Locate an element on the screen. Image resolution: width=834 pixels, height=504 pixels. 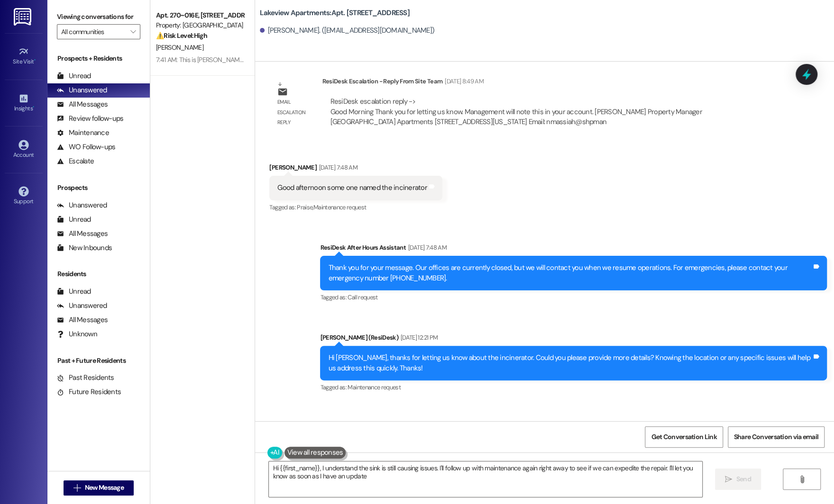
span: Praise , is located at coordinates (305, 207).